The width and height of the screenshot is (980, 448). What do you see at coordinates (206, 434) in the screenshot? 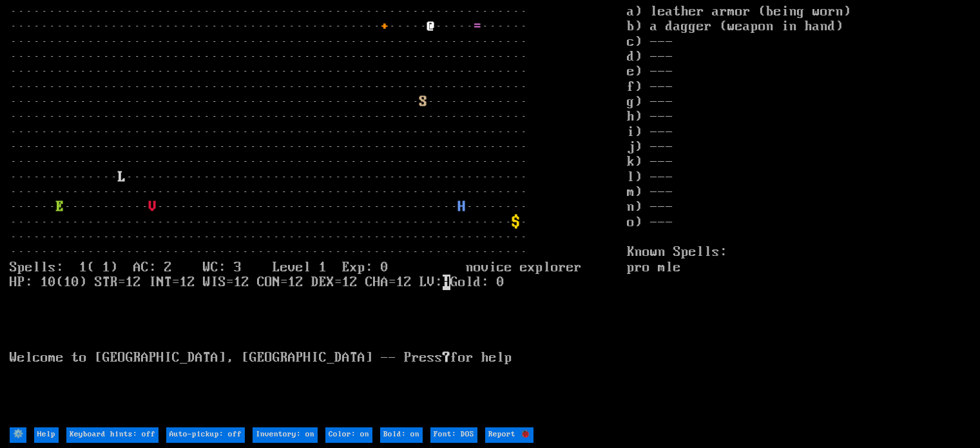
I see `input: Auto-pickup: off` at bounding box center [206, 434].